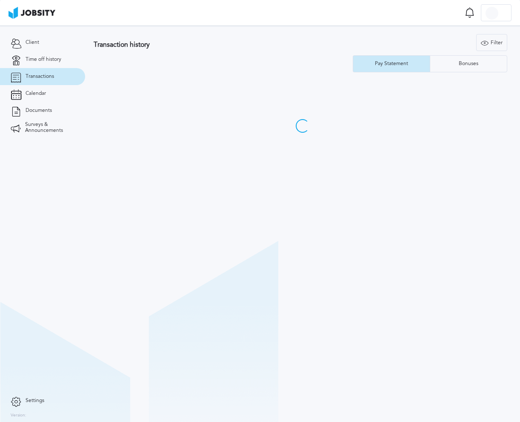 The width and height of the screenshot is (520, 422). Describe the element at coordinates (391, 64) in the screenshot. I see `button: Pay Statement` at that location.